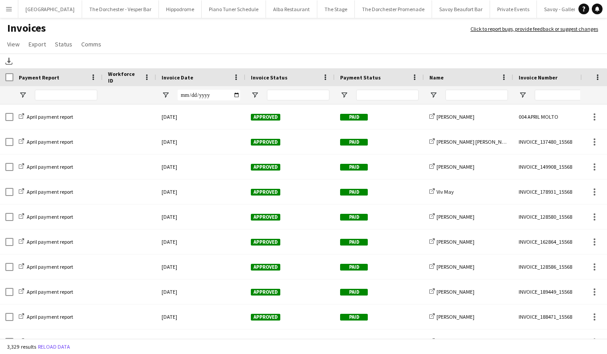 This screenshot has height=354, width=607. What do you see at coordinates (269, 77) in the screenshot?
I see `span: Invoice Status` at bounding box center [269, 77].